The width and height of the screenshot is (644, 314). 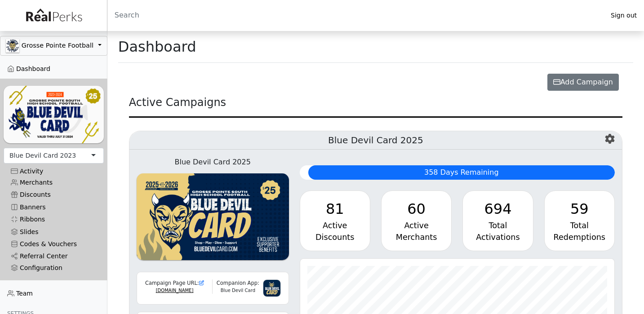 I want to click on h1: Dashboard, so click(x=157, y=47).